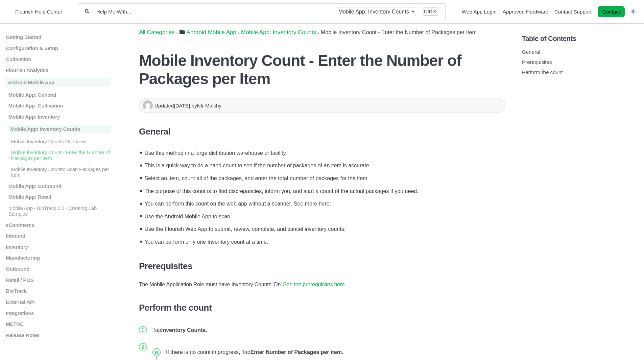 The height and width of the screenshot is (360, 644). Describe the element at coordinates (58, 247) in the screenshot. I see `a: Inventory` at that location.